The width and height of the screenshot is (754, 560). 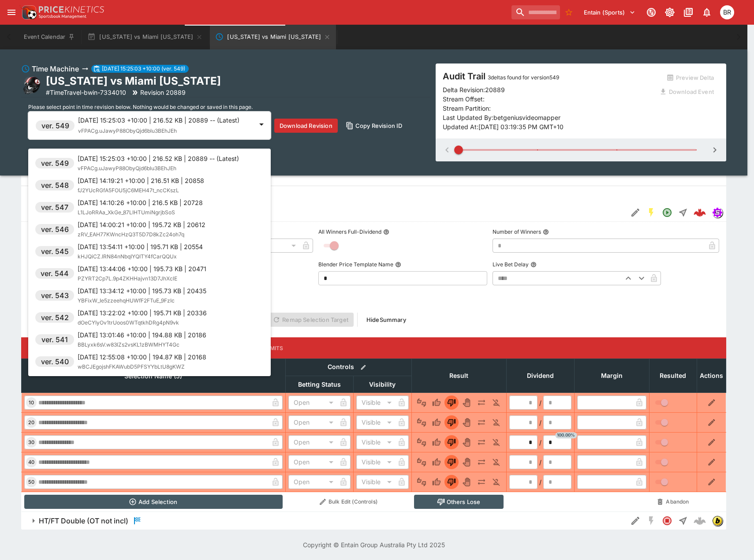 What do you see at coordinates (128, 278) in the screenshot?
I see `span: PZYRT2Cp7L.9p4ZKHHajvn13D7JhXclE` at bounding box center [128, 278].